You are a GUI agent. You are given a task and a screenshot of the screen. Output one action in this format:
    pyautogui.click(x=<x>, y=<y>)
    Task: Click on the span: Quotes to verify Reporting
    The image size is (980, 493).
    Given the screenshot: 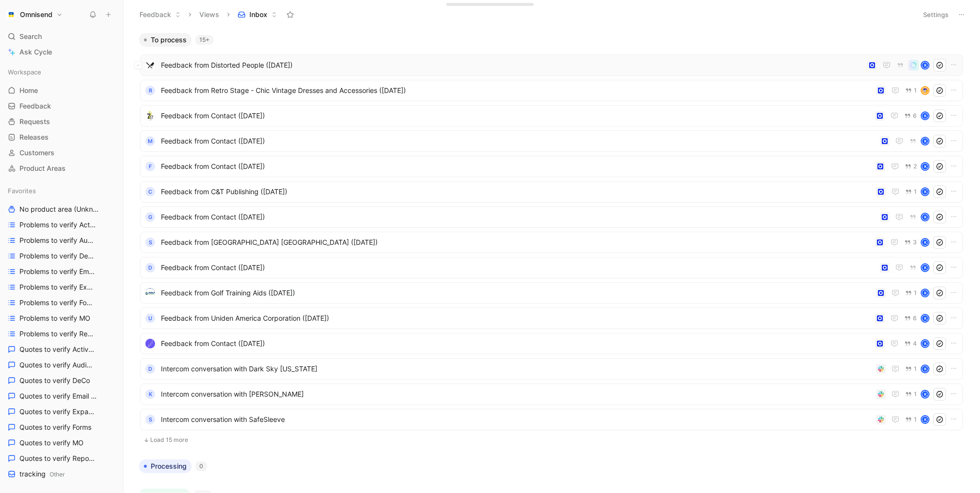 What is the action you would take?
    pyautogui.click(x=58, y=458)
    